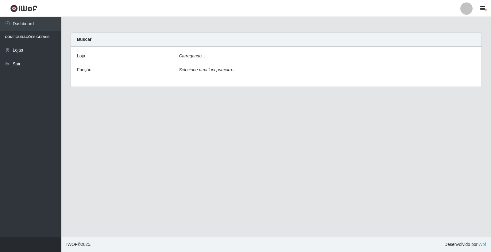 Image resolution: width=491 pixels, height=252 pixels. What do you see at coordinates (81, 56) in the screenshot?
I see `label: Loja` at bounding box center [81, 56].